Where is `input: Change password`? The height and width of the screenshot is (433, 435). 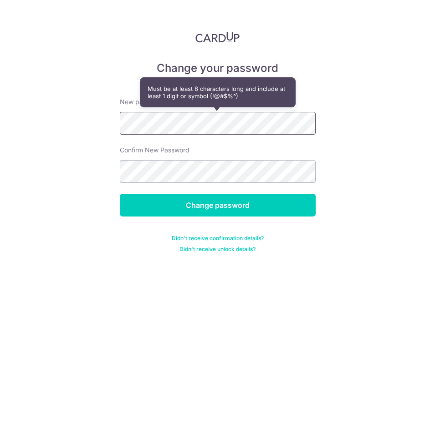 input: Change password is located at coordinates (218, 205).